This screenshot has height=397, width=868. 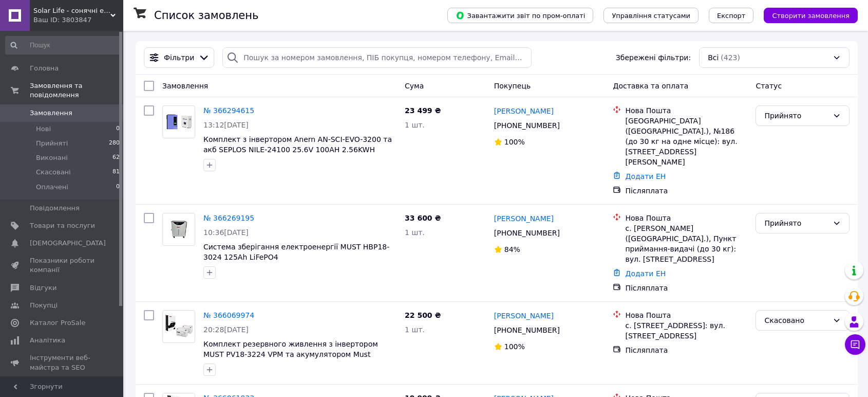 I want to click on button: Експорт, so click(x=731, y=15).